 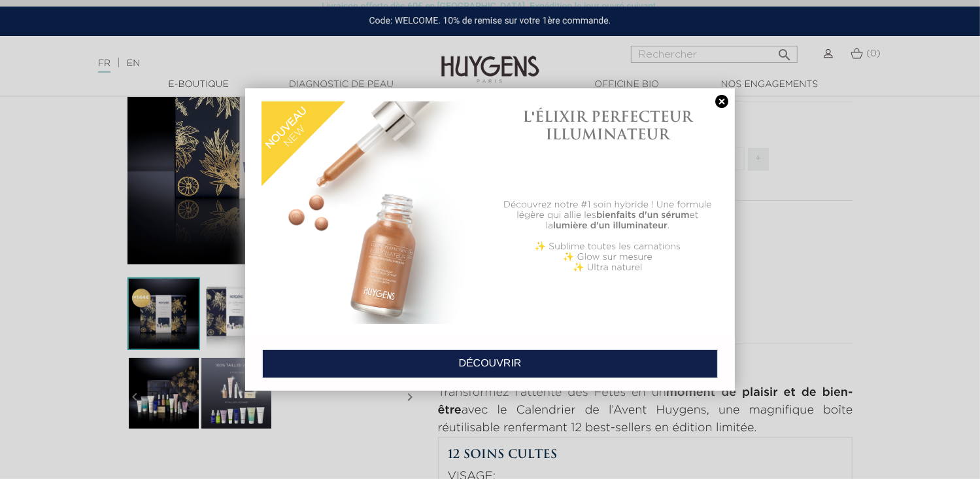 I want to click on p: ✨ Sublime toutes les carnations, so click(x=608, y=247).